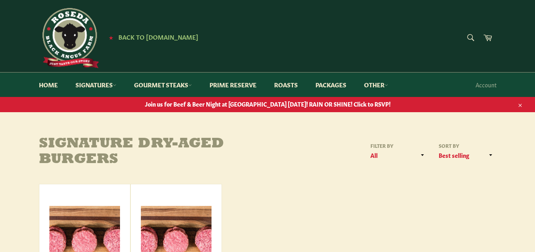 The width and height of the screenshot is (535, 252). What do you see at coordinates (286, 85) in the screenshot?
I see `a: Roasts` at bounding box center [286, 85].